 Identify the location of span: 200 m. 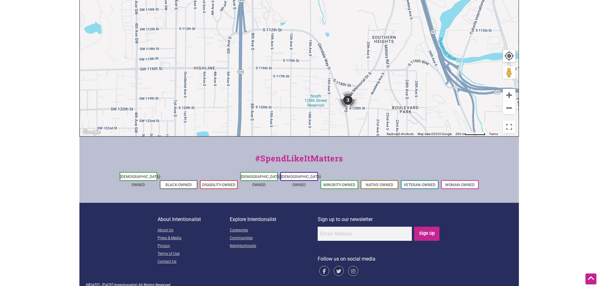
(460, 134).